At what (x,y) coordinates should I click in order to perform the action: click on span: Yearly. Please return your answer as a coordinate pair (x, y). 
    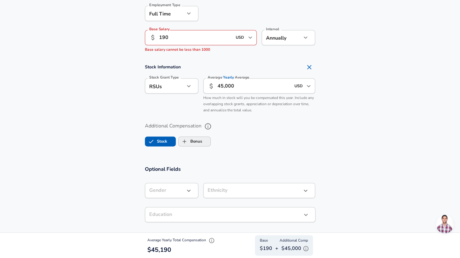
    Looking at the image, I should click on (228, 77).